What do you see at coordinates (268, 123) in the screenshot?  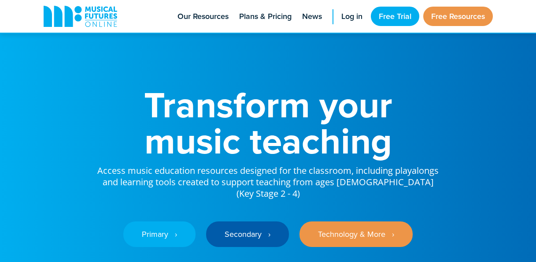 I see `h1: Transform your music teaching` at bounding box center [268, 123].